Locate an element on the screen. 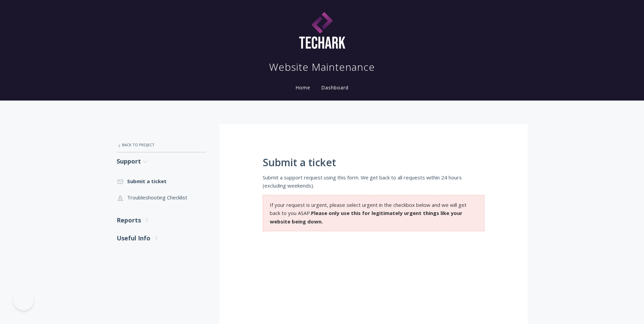 Image resolution: width=644 pixels, height=324 pixels. h1: Website Maintenance is located at coordinates (322, 67).